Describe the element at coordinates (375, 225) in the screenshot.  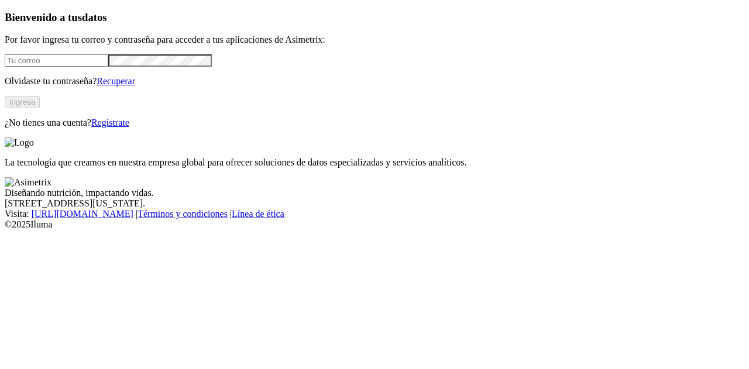
I see `div: © 2025 Iluma` at that location.